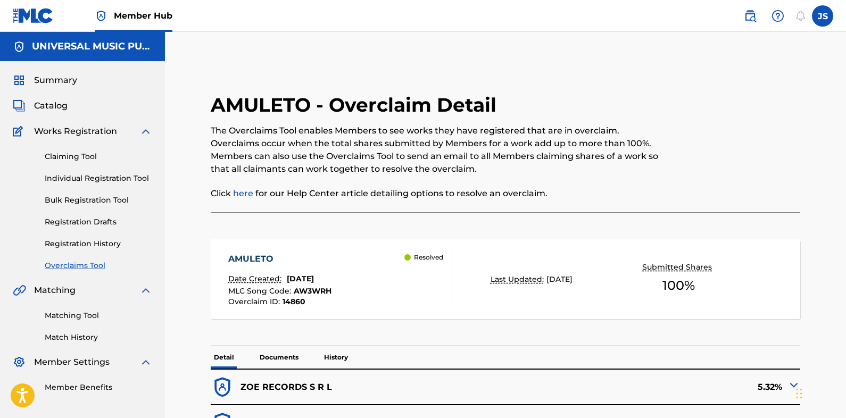  What do you see at coordinates (45, 80) in the screenshot?
I see `a: SummarySummary` at bounding box center [45, 80].